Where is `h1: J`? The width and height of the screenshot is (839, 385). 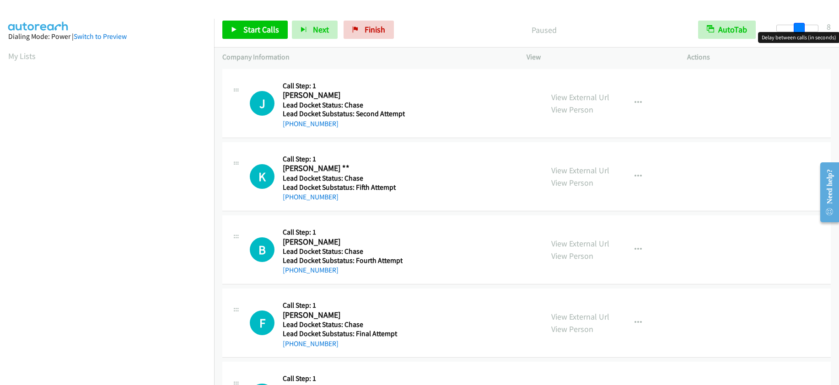
h1: J is located at coordinates (262, 103).